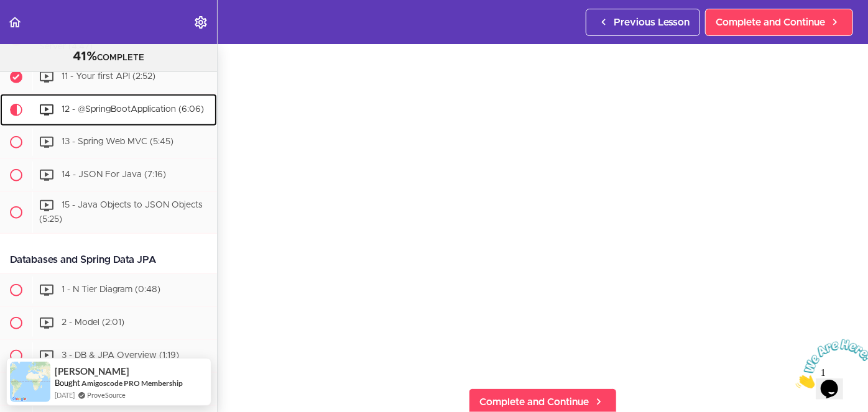 The width and height of the screenshot is (868, 412). I want to click on a: Previous Lesson, so click(643, 23).